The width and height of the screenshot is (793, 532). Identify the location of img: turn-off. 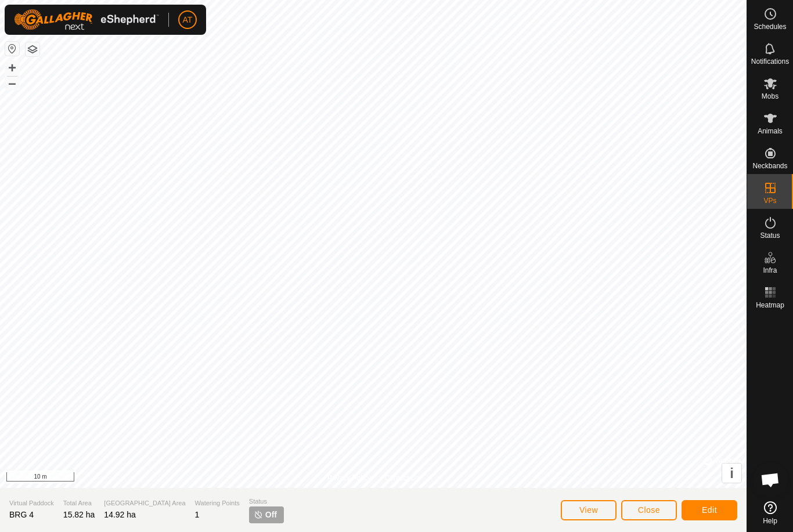
(259, 515).